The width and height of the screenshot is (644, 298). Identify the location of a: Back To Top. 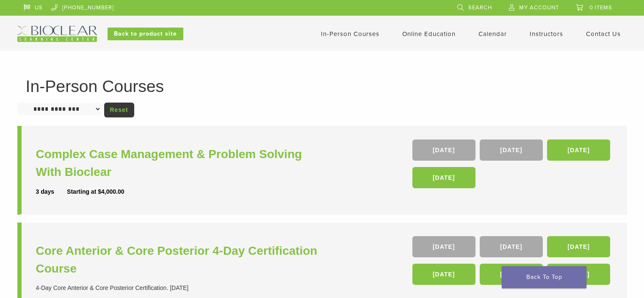
(544, 277).